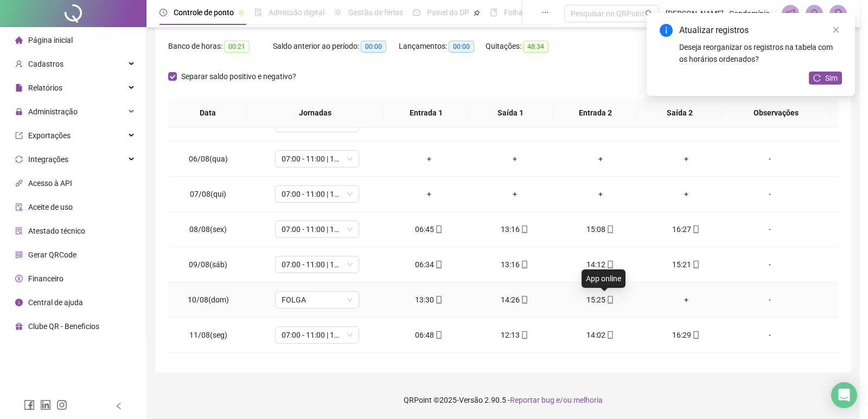 This screenshot has width=868, height=419. Describe the element at coordinates (760, 53) in the screenshot. I see `div: Deseja reorganizar os registros na tabela com os horários ordenados?` at that location.